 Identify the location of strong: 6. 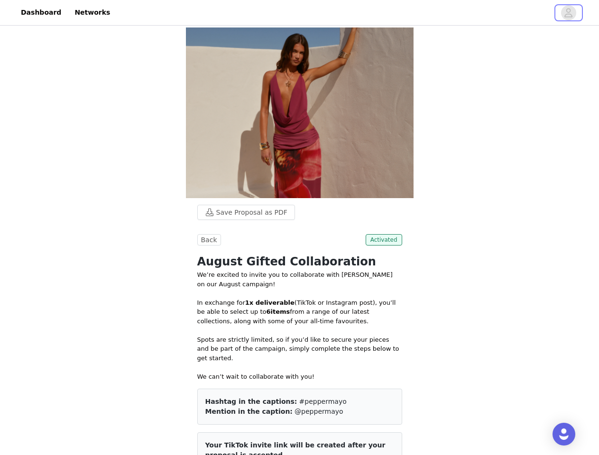
(268, 312).